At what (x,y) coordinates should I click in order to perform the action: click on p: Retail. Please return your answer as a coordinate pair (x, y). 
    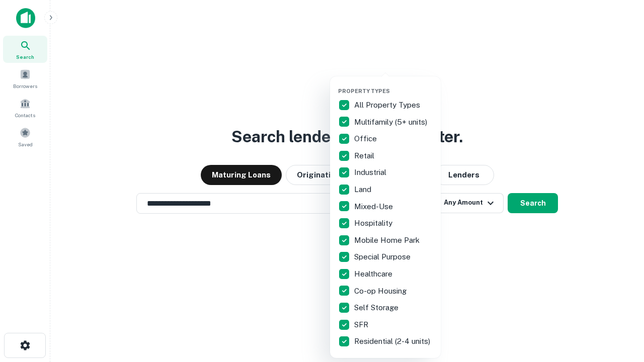
    Looking at the image, I should click on (365, 156).